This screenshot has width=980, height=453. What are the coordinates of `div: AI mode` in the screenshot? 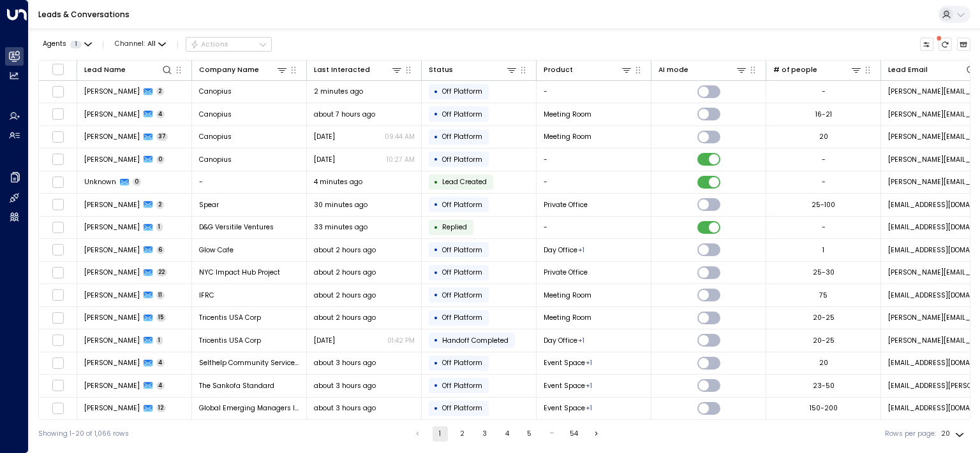 It's located at (703, 69).